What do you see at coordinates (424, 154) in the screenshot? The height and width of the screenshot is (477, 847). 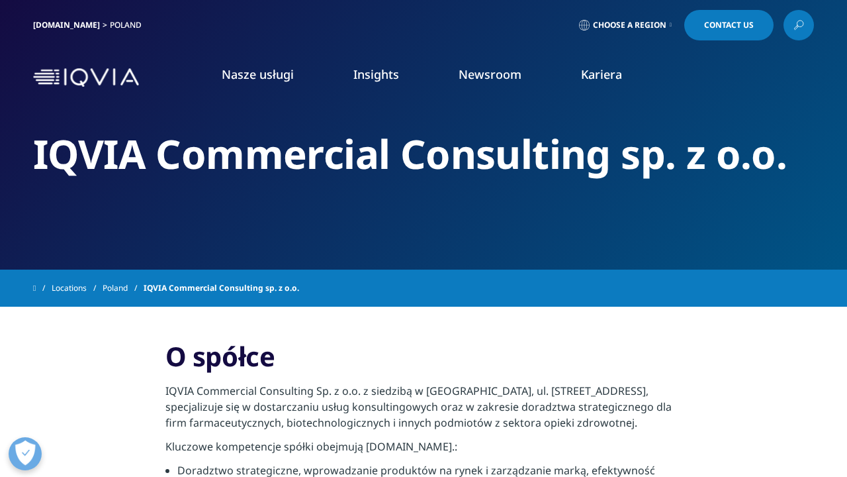 I see `h2: IQVIA Commercial Consulting sp. z o.o.` at bounding box center [424, 154].